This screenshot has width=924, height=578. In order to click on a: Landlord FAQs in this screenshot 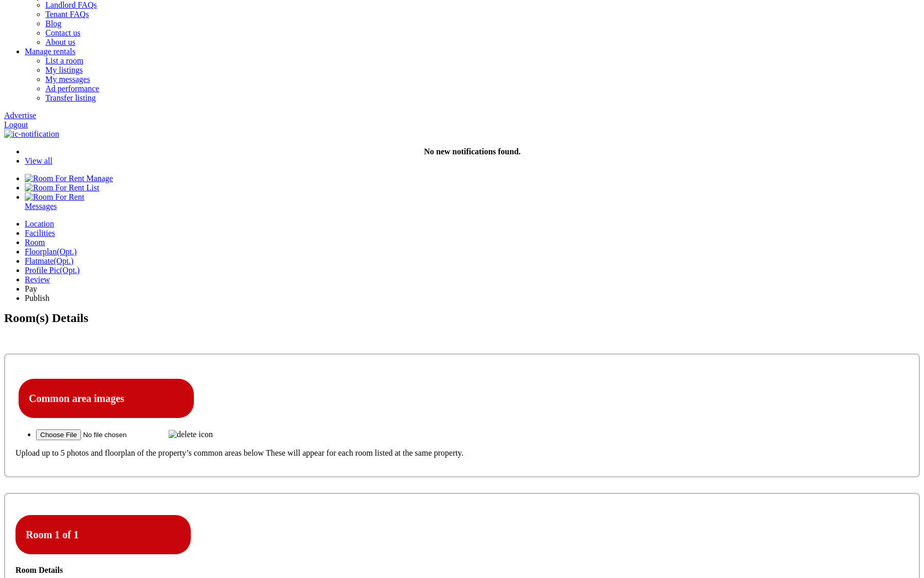, I will do `click(71, 5)`.